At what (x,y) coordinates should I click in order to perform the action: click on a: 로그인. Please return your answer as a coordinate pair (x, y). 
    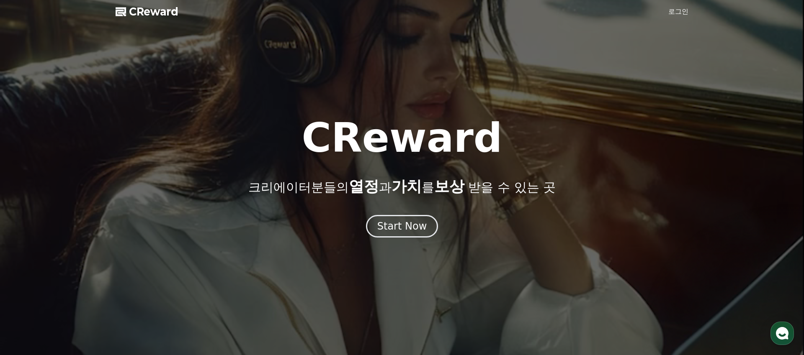
    Looking at the image, I should click on (678, 12).